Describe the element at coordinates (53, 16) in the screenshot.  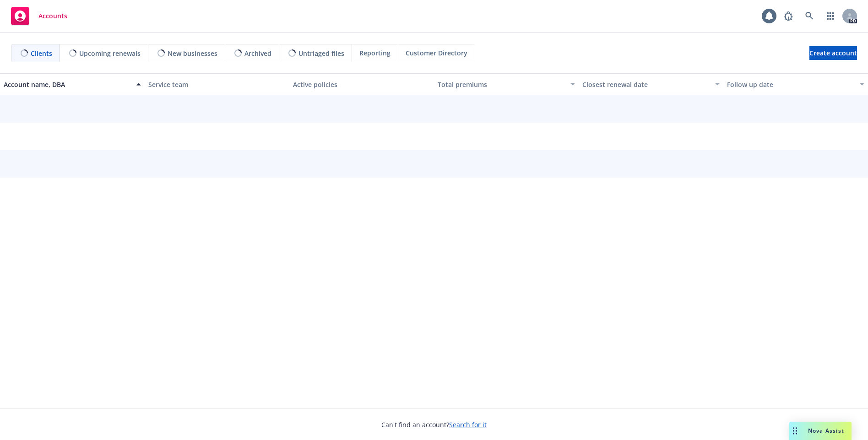
I see `span: Accounts` at that location.